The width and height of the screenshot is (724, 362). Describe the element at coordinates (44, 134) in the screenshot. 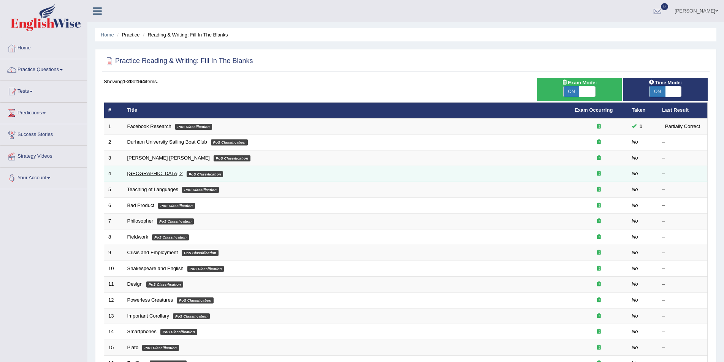

I see `a: Success Stories` at that location.